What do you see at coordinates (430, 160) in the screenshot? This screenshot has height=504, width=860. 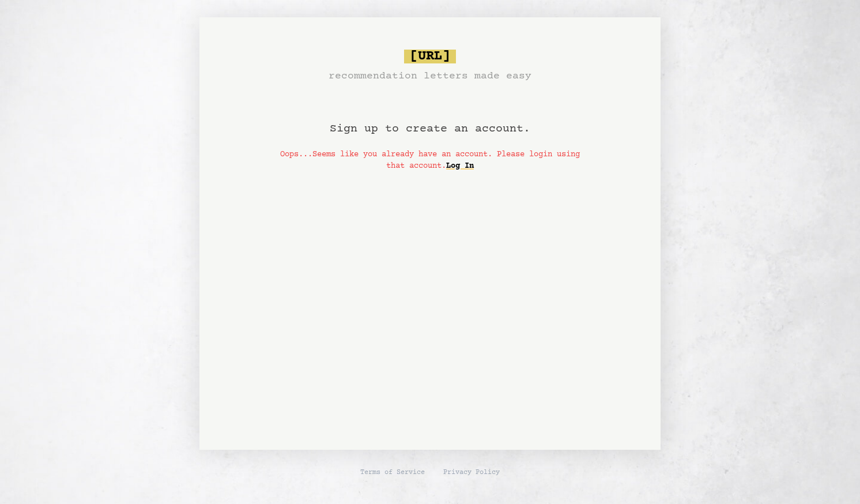 I see `p: Oops...Seems like you already have an account. Please login using that account.` at bounding box center [430, 160].